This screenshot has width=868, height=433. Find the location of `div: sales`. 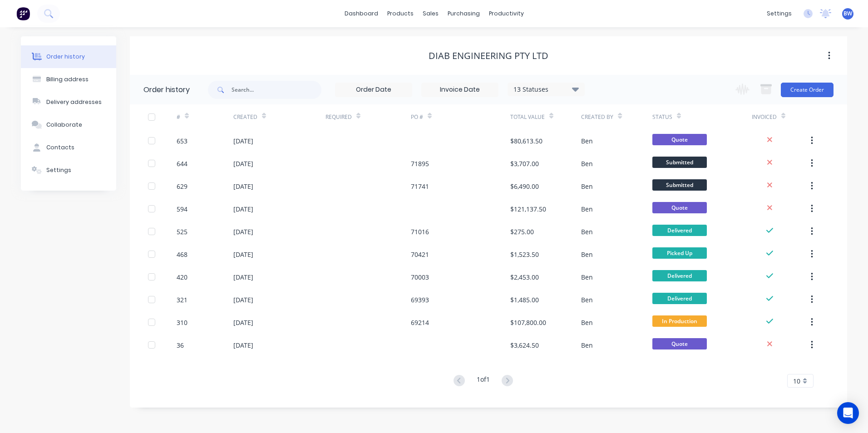

div: sales is located at coordinates (430, 13).